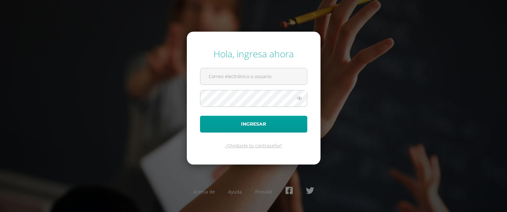 This screenshot has width=507, height=212. Describe the element at coordinates (264, 192) in the screenshot. I see `a: Presskit` at that location.